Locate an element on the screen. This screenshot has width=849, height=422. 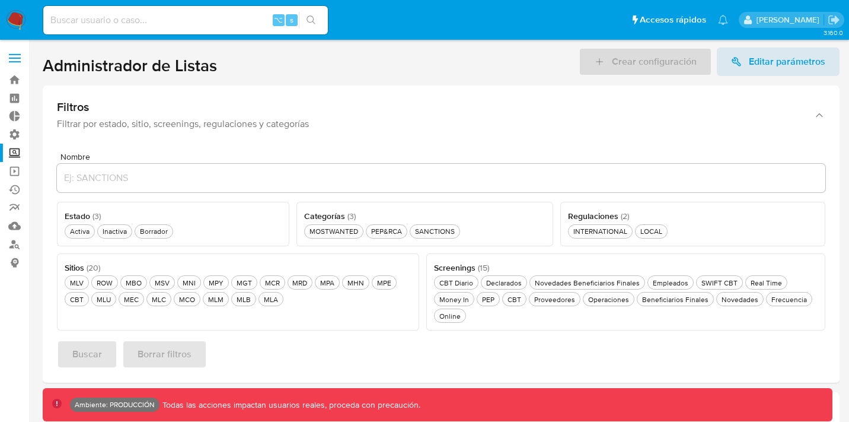
span: s is located at coordinates (292, 20).